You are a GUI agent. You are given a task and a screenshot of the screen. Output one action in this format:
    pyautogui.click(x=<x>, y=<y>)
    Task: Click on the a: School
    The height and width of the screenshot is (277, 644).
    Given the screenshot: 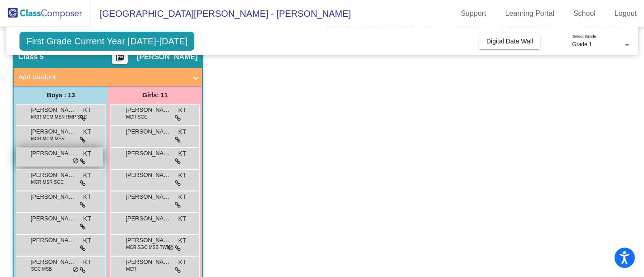 What is the action you would take?
    pyautogui.click(x=584, y=14)
    